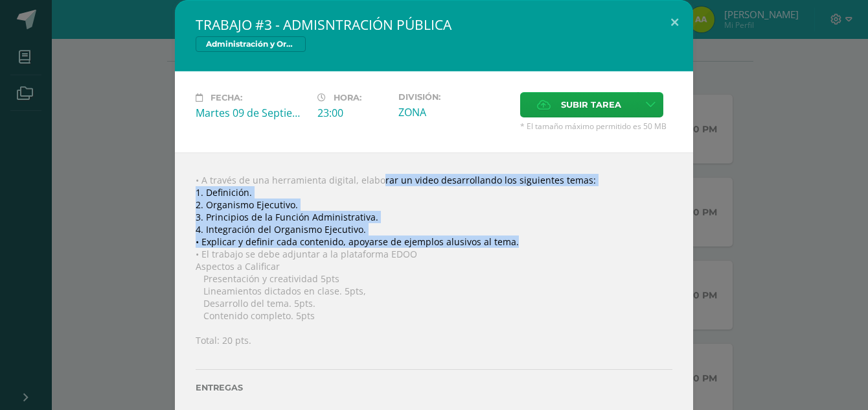 The height and width of the screenshot is (410, 868). I want to click on label: División:, so click(454, 97).